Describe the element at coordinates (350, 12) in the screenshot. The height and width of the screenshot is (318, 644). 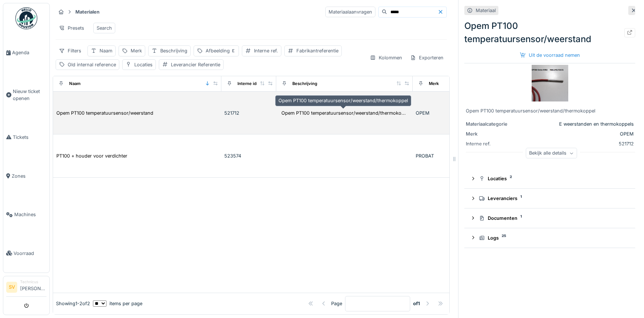
I see `div: Materiaalaanvragen` at that location.